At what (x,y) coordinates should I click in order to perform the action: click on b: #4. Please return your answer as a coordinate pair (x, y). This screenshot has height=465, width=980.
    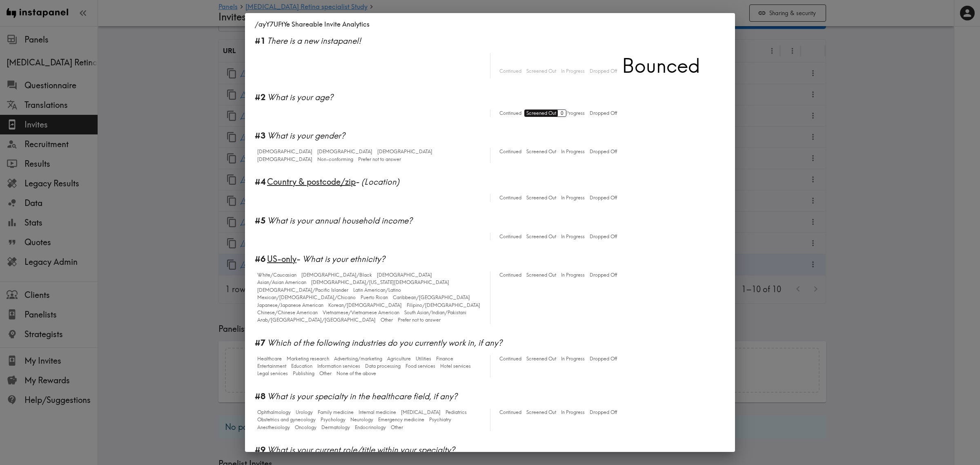
    Looking at the image, I should click on (260, 182).